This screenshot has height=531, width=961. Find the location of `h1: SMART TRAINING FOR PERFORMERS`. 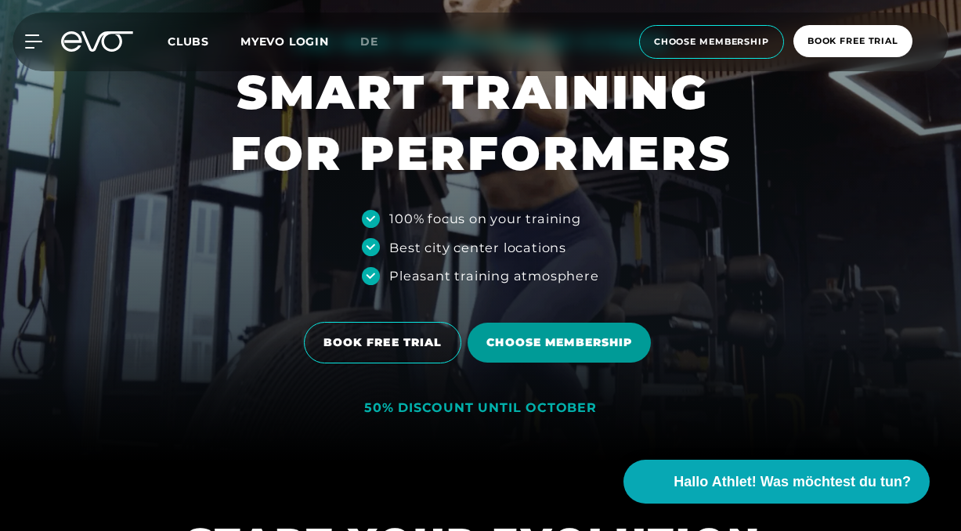

h1: SMART TRAINING FOR PERFORMERS is located at coordinates (481, 123).